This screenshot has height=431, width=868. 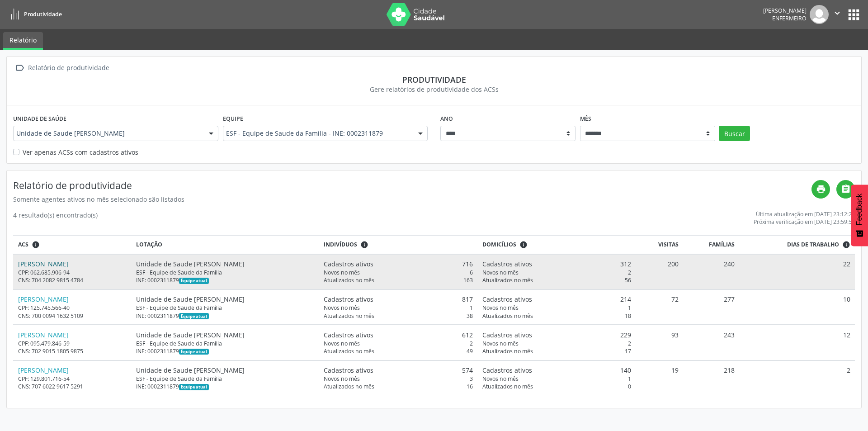 What do you see at coordinates (734, 134) in the screenshot?
I see `button: Buscar` at bounding box center [734, 134].